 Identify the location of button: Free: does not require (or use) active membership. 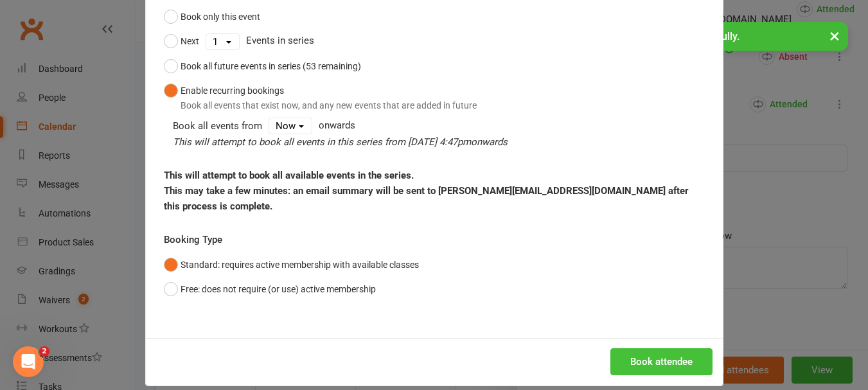
(270, 290).